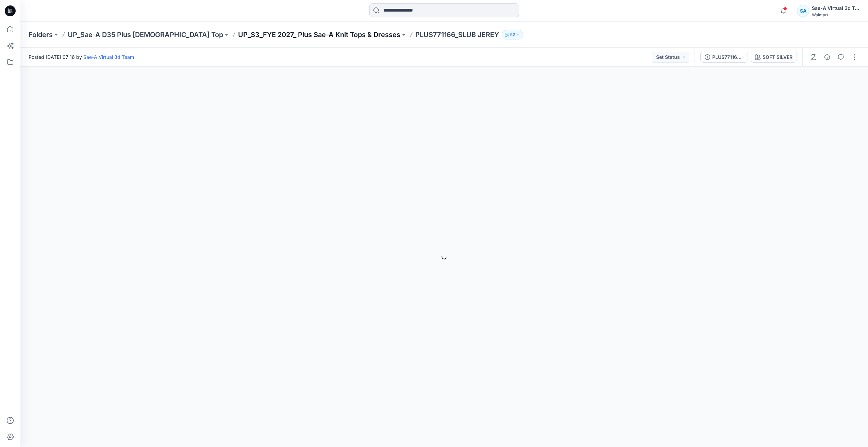  Describe the element at coordinates (319, 35) in the screenshot. I see `a: UP_S3_FYE 2027_ Plus Sae-A Knit Tops & Dresses` at that location.